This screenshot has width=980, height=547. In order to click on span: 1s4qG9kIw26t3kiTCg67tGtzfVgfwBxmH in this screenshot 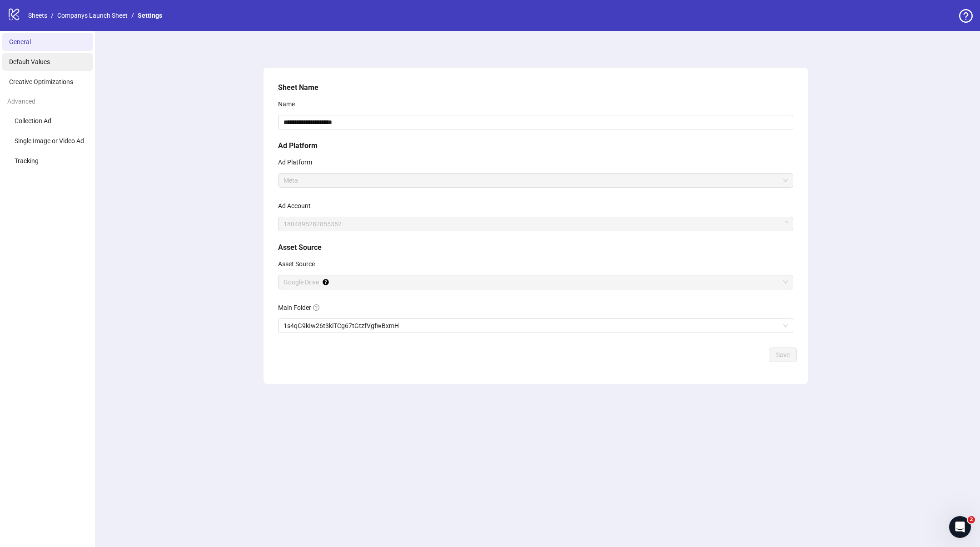, I will do `click(536, 325)`.